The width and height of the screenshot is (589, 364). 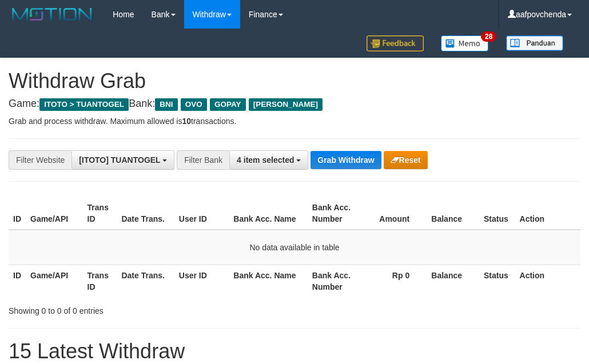 I want to click on span: 4 item selected, so click(x=266, y=160).